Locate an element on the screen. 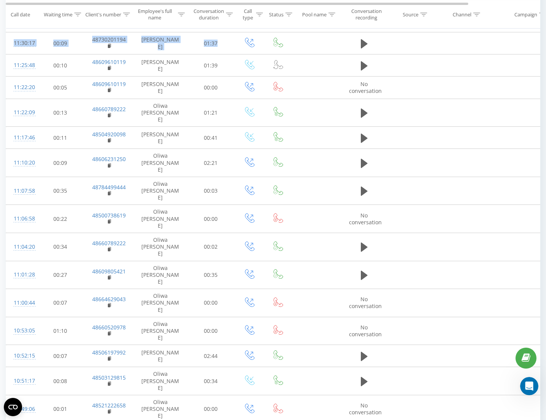 The width and height of the screenshot is (546, 420). div: 11:01:28 is located at coordinates (21, 275).